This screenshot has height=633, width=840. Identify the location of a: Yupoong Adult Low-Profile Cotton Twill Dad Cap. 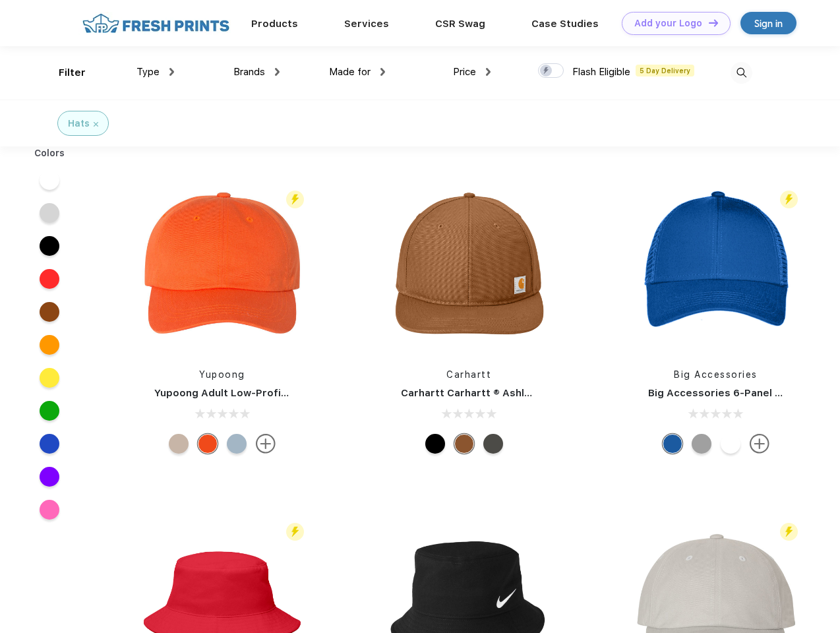
(275, 393).